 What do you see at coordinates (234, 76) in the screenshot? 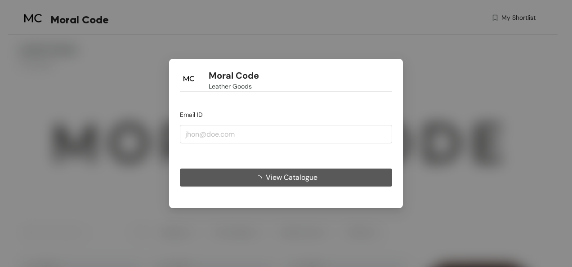
I see `h1: Moral Code` at bounding box center [234, 76].